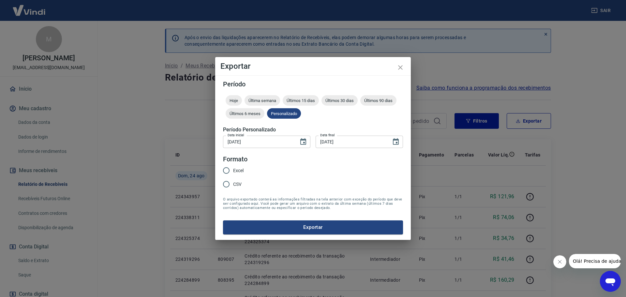 Image resolution: width=626 pixels, height=297 pixels. Describe the element at coordinates (396, 142) in the screenshot. I see `button: Choose date, selected date is 25 de ago de 2025` at that location.